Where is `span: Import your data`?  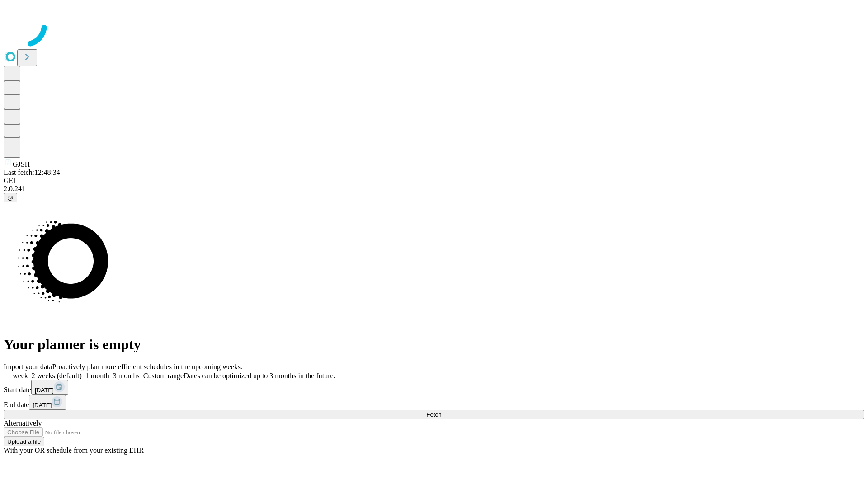
span: Import your data is located at coordinates (28, 367).